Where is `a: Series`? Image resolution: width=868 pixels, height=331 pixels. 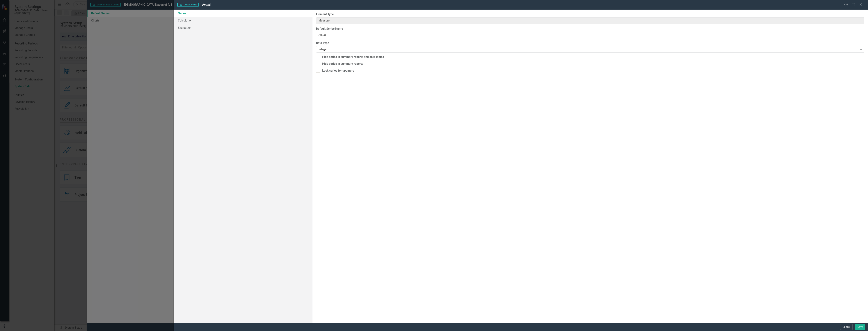
a: Series is located at coordinates (243, 13).